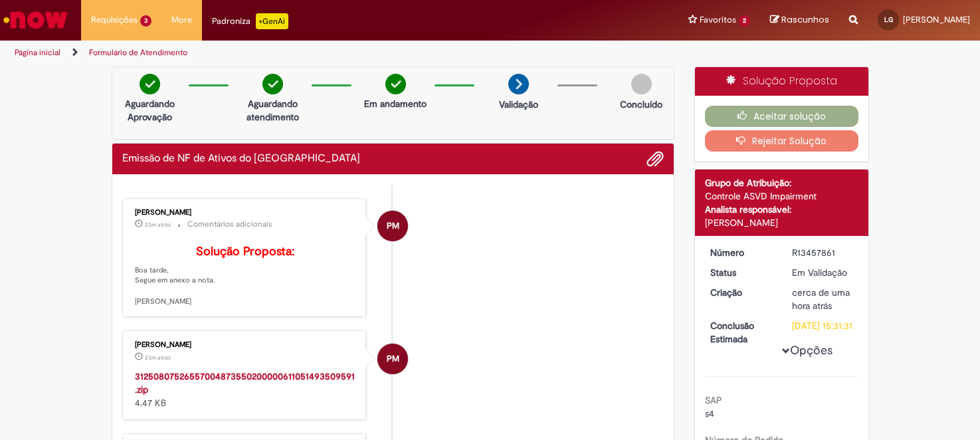  What do you see at coordinates (741, 332) in the screenshot?
I see `dt: Conclusão Estimada` at bounding box center [741, 332].